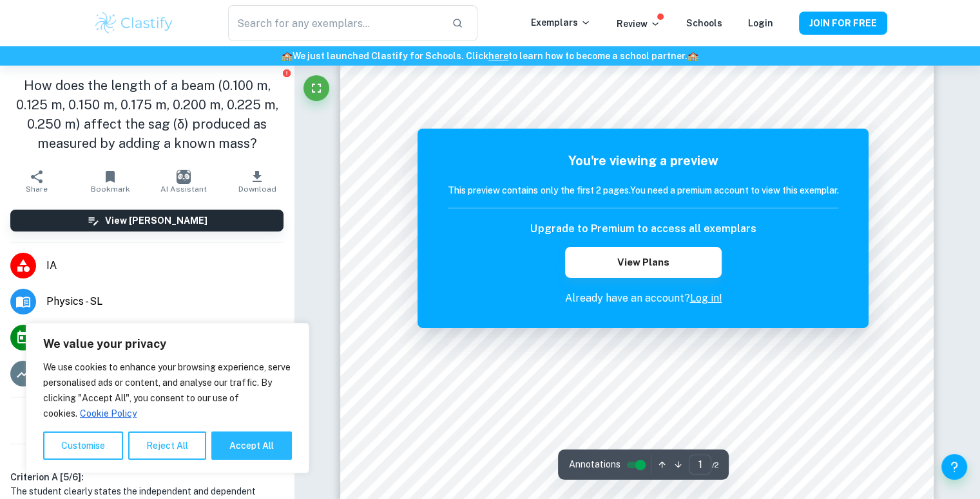  What do you see at coordinates (167, 344) in the screenshot?
I see `p: We value your privacy` at bounding box center [167, 344].